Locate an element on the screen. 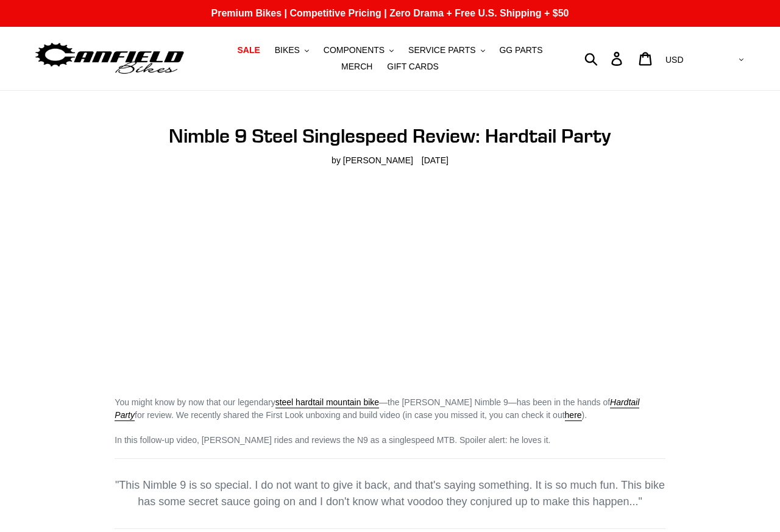 The width and height of the screenshot is (780, 532). img: Canfield Bikes is located at coordinates (110, 59).